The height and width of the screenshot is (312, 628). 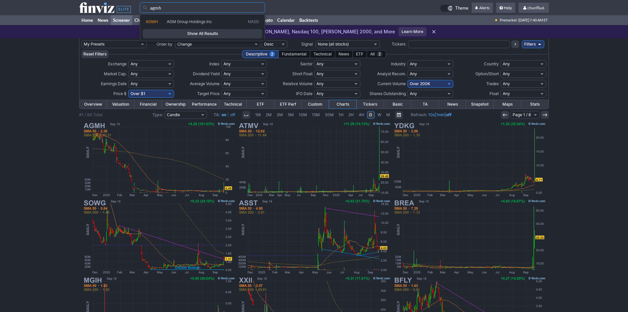 What do you see at coordinates (425, 104) in the screenshot?
I see `a: TA` at bounding box center [425, 104].